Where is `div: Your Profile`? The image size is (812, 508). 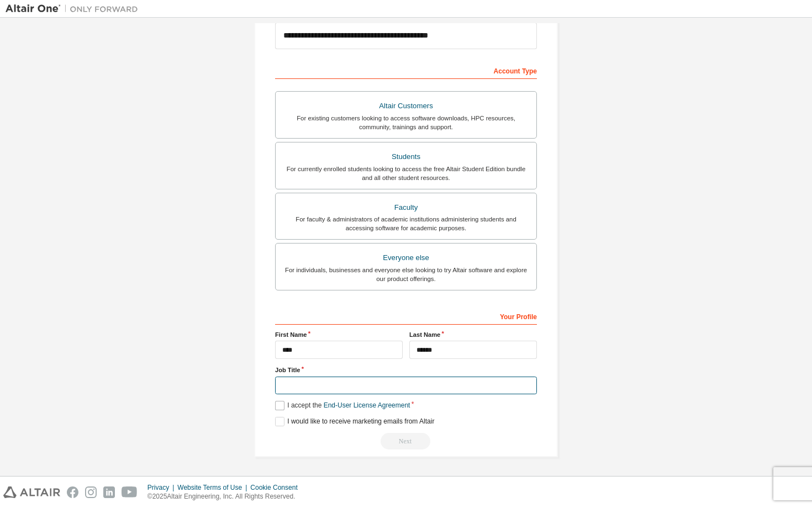
div: Your Profile is located at coordinates (406, 316).